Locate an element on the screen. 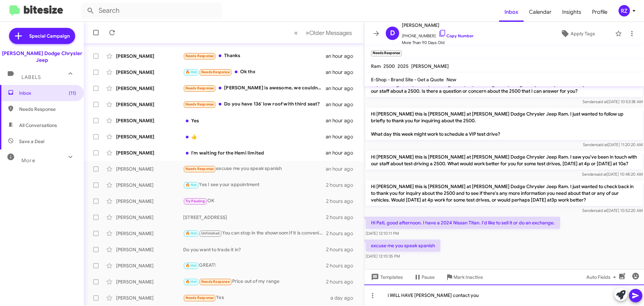 This screenshot has height=306, width=644. span: Mark Inactive is located at coordinates (468, 277).